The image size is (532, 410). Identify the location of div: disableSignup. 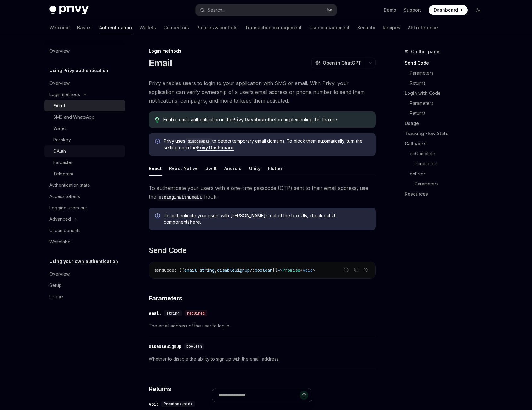
(165, 347).